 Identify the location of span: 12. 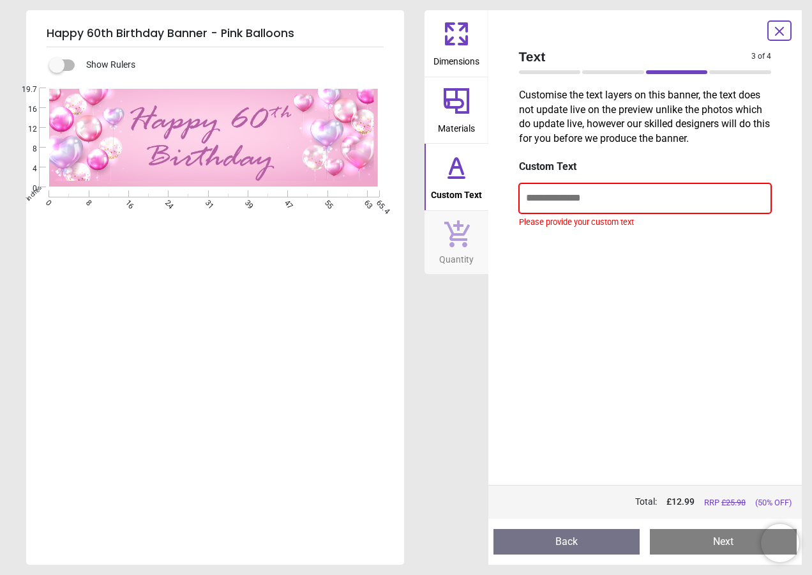
(25, 129).